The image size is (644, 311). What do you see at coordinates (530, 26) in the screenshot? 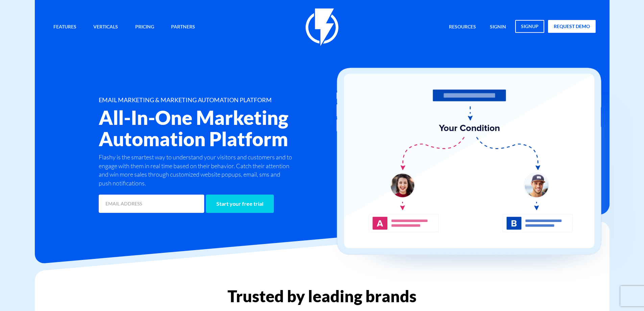
I see `a: signup` at bounding box center [530, 26].